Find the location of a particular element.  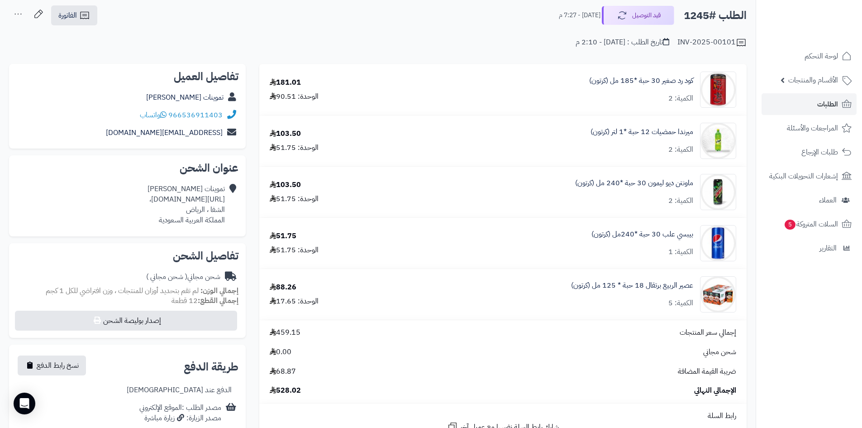

span: التقارير is located at coordinates (828, 248).